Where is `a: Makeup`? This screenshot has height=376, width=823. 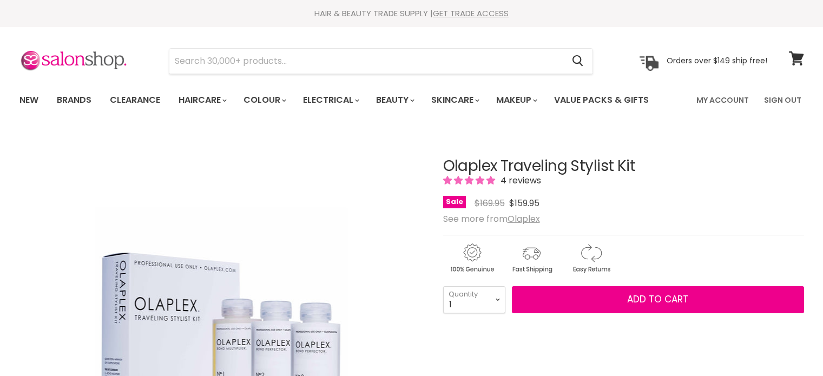
a: Makeup is located at coordinates (516, 100).